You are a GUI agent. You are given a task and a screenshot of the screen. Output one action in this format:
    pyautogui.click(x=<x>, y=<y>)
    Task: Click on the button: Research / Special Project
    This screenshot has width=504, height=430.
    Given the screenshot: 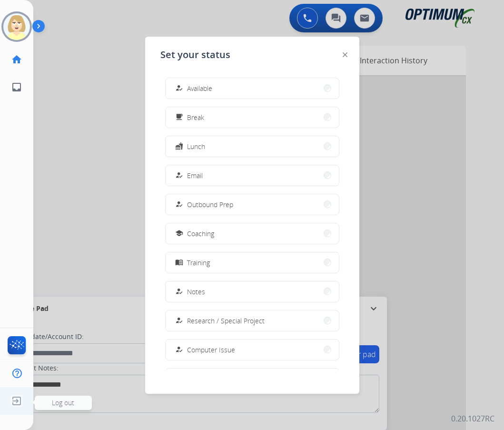 What is the action you would take?
    pyautogui.click(x=253, y=321)
    